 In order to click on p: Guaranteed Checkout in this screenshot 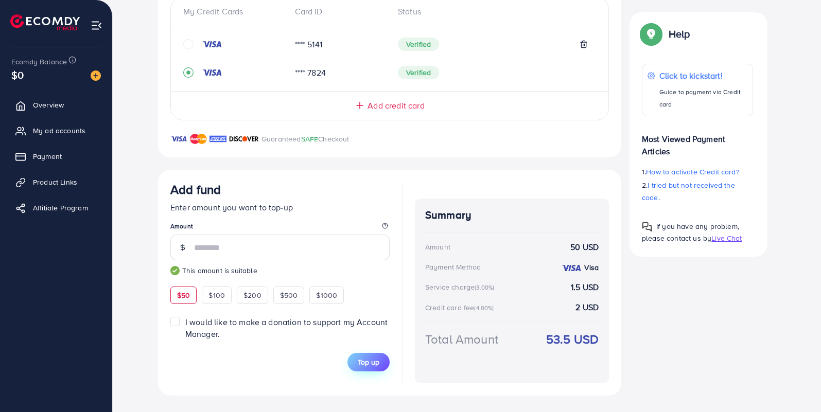, I will do `click(305, 139)`.